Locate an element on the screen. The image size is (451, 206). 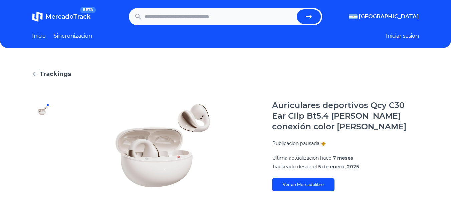
a: Ver en Mercadolibre is located at coordinates (303, 185).